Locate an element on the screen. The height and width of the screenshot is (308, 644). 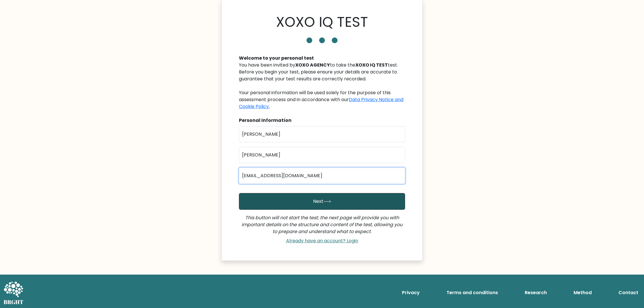
div: Personal Information is located at coordinates (322, 120).